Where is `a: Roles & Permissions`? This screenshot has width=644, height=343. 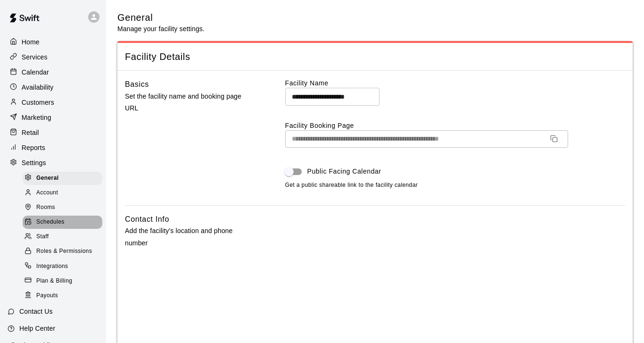 a: Roles & Permissions is located at coordinates (64, 251).